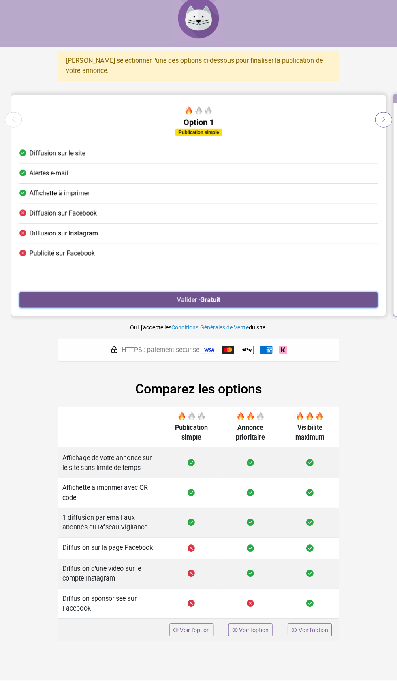 The height and width of the screenshot is (681, 397). I want to click on td: Diffusion sur la page Facebook, so click(111, 550).